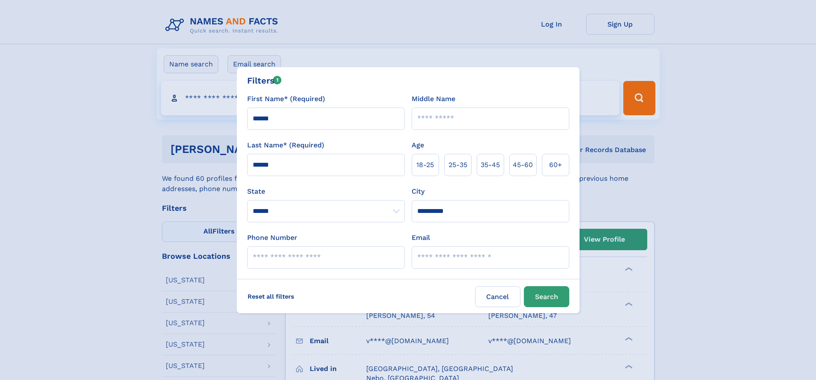  I want to click on label: Email, so click(421, 238).